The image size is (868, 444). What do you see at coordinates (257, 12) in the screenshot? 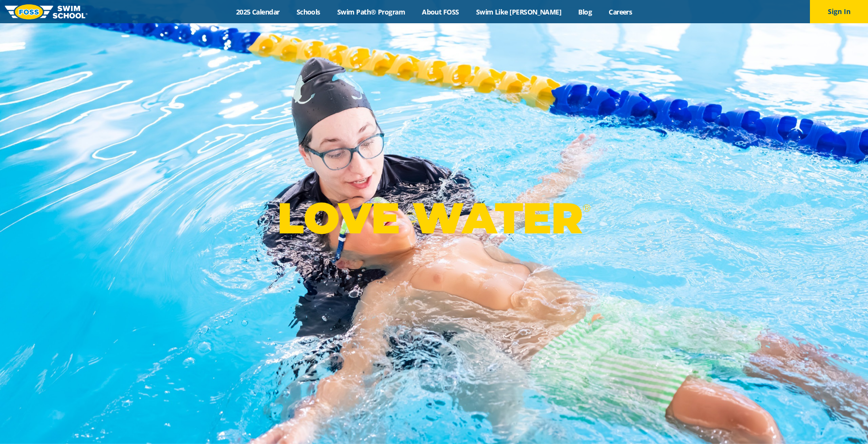
I see `a: 2025 Calendar` at bounding box center [257, 12].